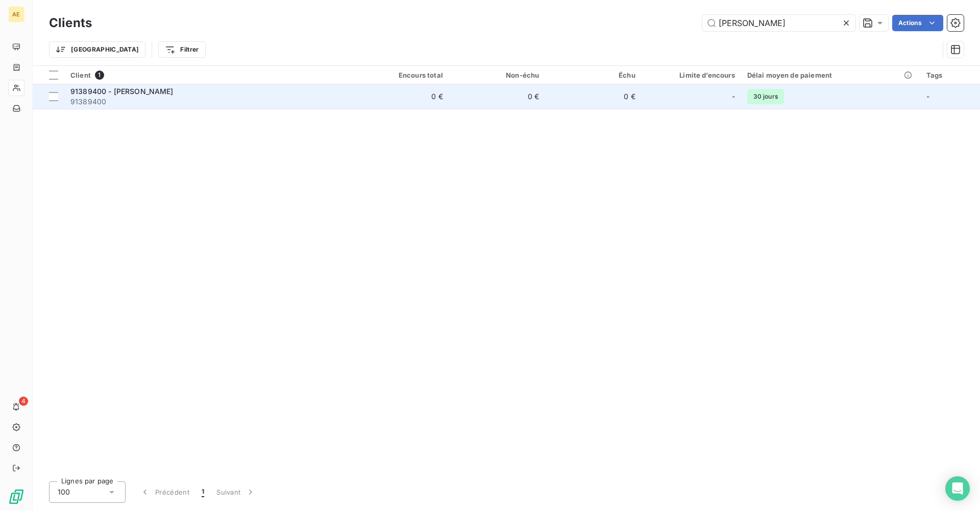 The width and height of the screenshot is (980, 511). Describe the element at coordinates (498, 75) in the screenshot. I see `div: Non-échu` at that location.